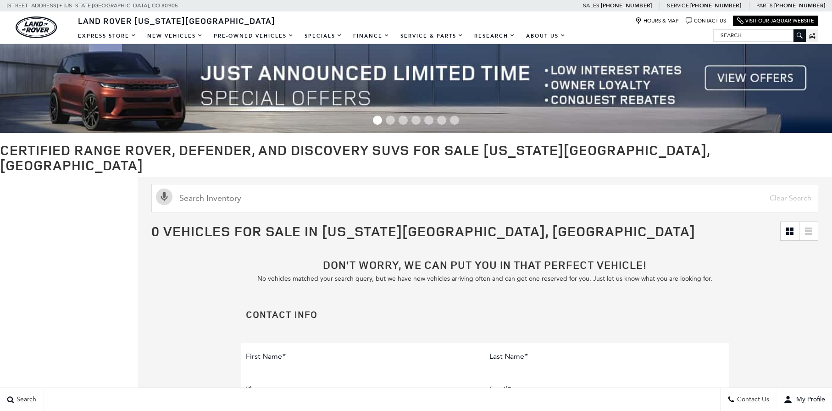 Image resolution: width=832 pixels, height=411 pixels. What do you see at coordinates (25, 399) in the screenshot?
I see `span: Search` at bounding box center [25, 399].